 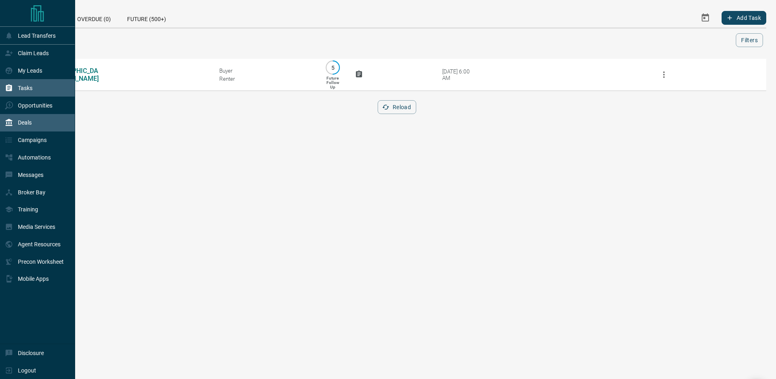 What do you see at coordinates (147, 18) in the screenshot?
I see `div: Future (500+)` at bounding box center [147, 18].